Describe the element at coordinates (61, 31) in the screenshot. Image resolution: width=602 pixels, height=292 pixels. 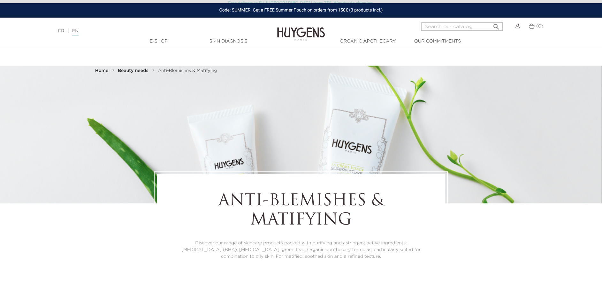
I see `a: FR` at that location.